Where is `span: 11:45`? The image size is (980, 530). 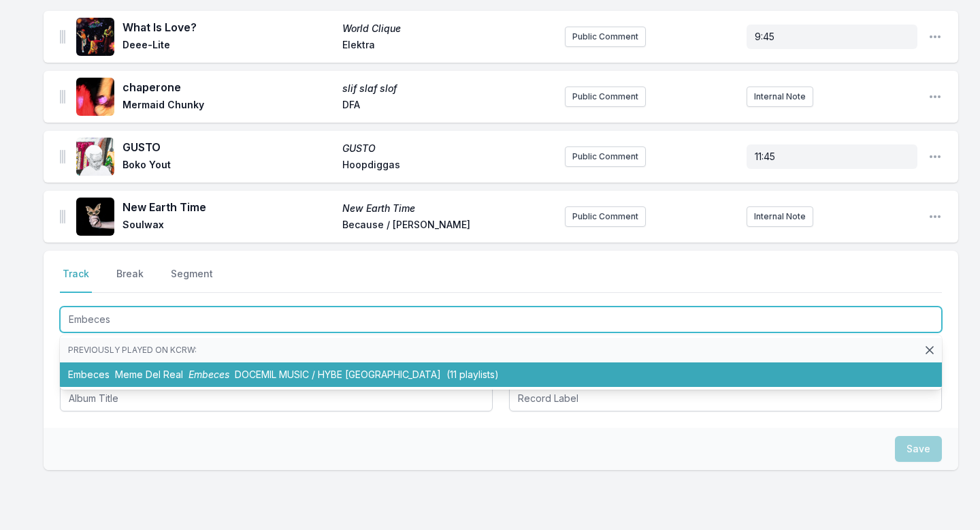 span: 11:45 is located at coordinates (765, 156).